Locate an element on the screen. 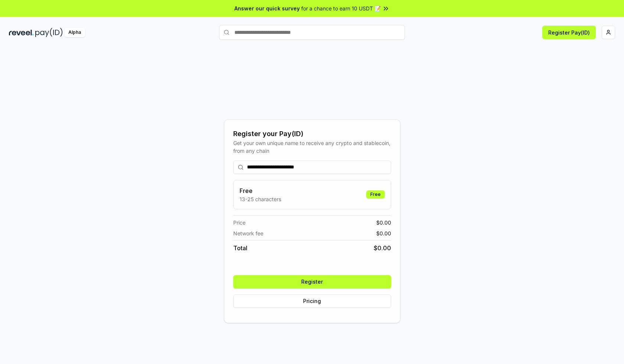  button: Register is located at coordinates (312, 282).